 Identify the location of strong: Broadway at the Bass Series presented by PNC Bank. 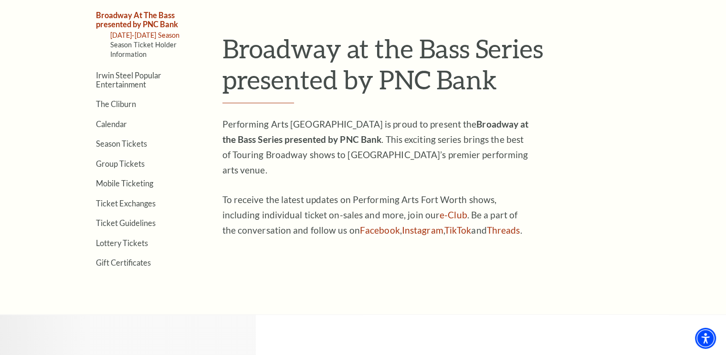
(376, 131).